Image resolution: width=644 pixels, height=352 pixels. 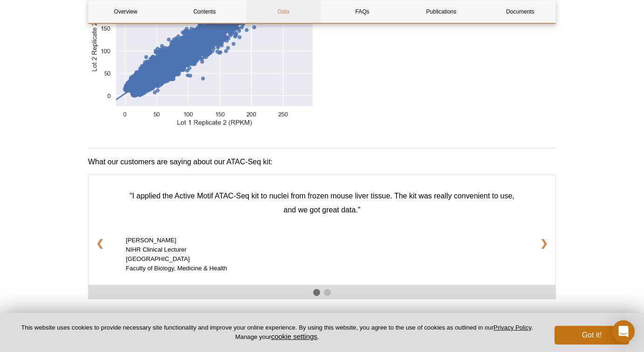 What do you see at coordinates (204, 12) in the screenshot?
I see `a: Contents` at bounding box center [204, 12].